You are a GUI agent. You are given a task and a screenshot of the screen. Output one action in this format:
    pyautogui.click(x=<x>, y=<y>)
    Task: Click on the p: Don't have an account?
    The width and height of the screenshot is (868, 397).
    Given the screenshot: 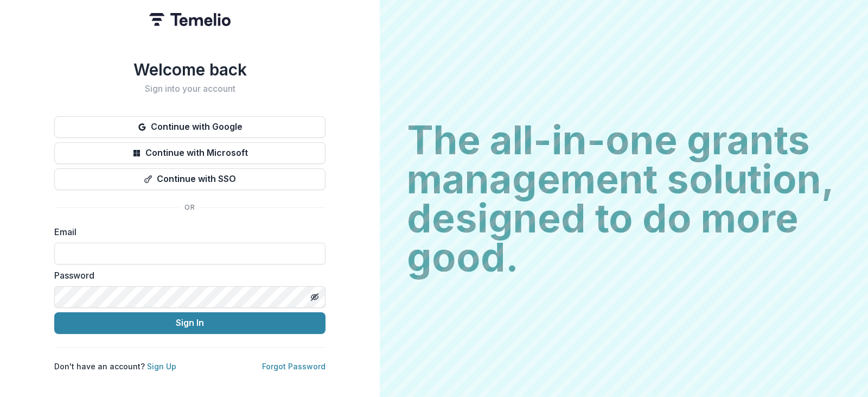 What is the action you would take?
    pyautogui.click(x=115, y=366)
    